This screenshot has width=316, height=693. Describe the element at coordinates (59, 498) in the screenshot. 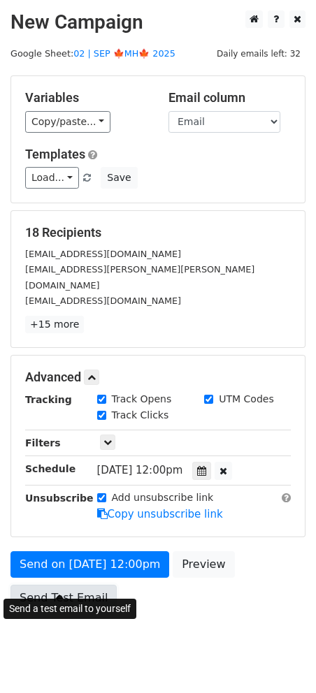

I see `strong: Unsubscribe` at that location.